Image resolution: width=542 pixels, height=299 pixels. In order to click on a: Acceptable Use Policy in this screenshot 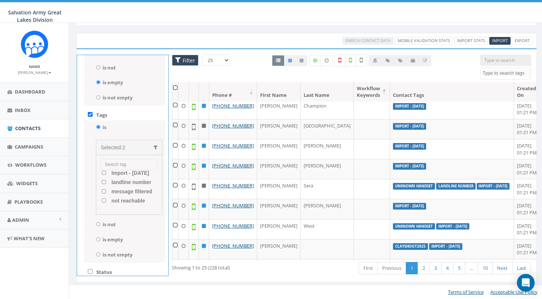, I will do `click(514, 292)`.